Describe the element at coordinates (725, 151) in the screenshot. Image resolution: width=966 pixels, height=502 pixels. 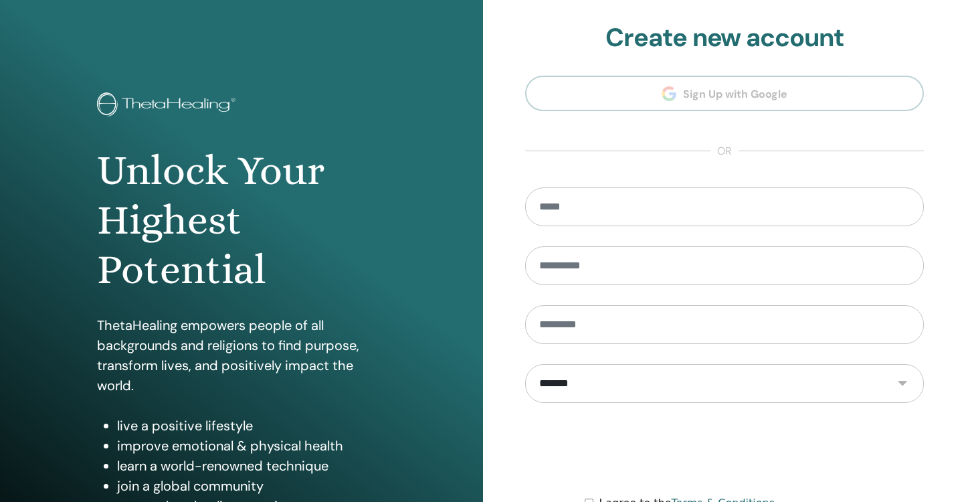
I see `span: or` at that location.